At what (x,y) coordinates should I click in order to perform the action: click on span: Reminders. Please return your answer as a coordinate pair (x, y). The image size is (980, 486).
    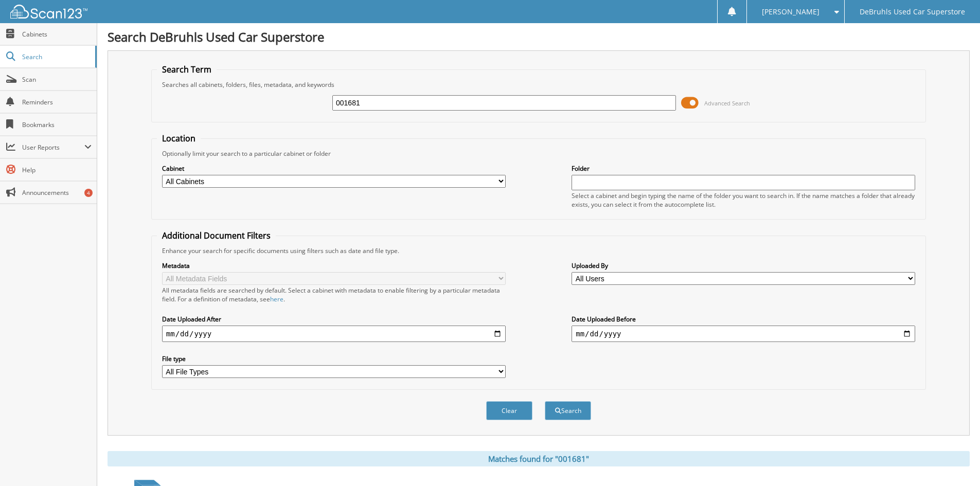
    Looking at the image, I should click on (56, 102).